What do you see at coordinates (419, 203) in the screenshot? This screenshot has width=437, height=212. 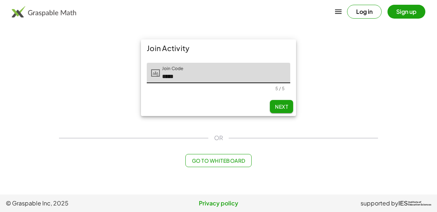 I see `span: Institute of Education Sciences` at bounding box center [419, 203].